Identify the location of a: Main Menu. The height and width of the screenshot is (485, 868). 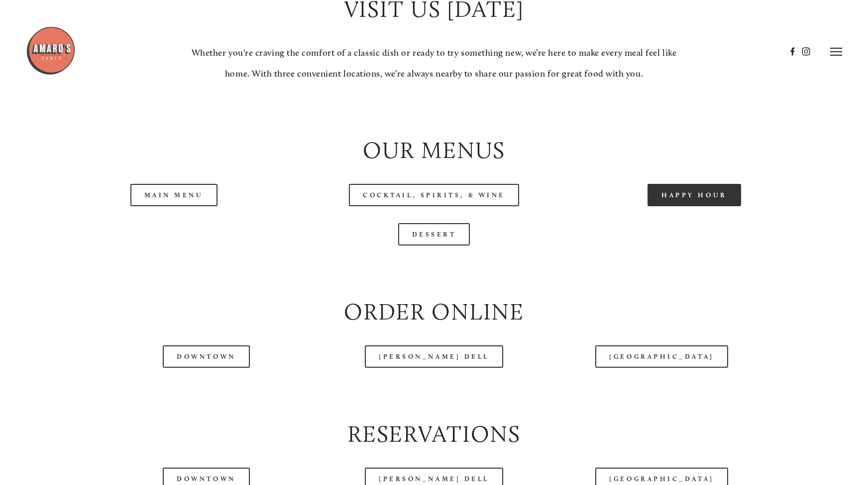
(174, 195).